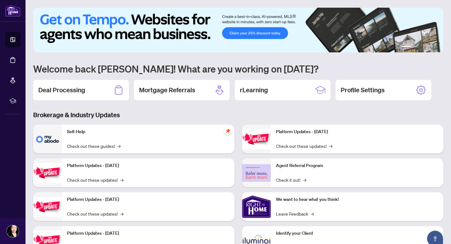 This screenshot has width=451, height=244. I want to click on p: Agent Referral Program, so click(357, 166).